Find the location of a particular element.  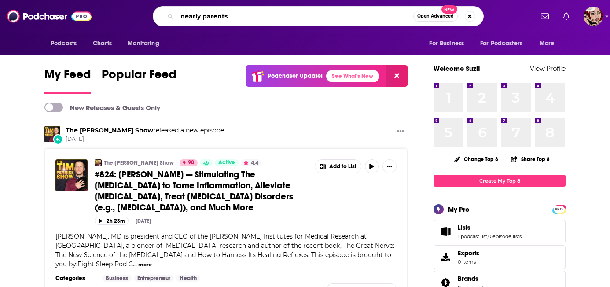

div: New Episode is located at coordinates (58, 139).